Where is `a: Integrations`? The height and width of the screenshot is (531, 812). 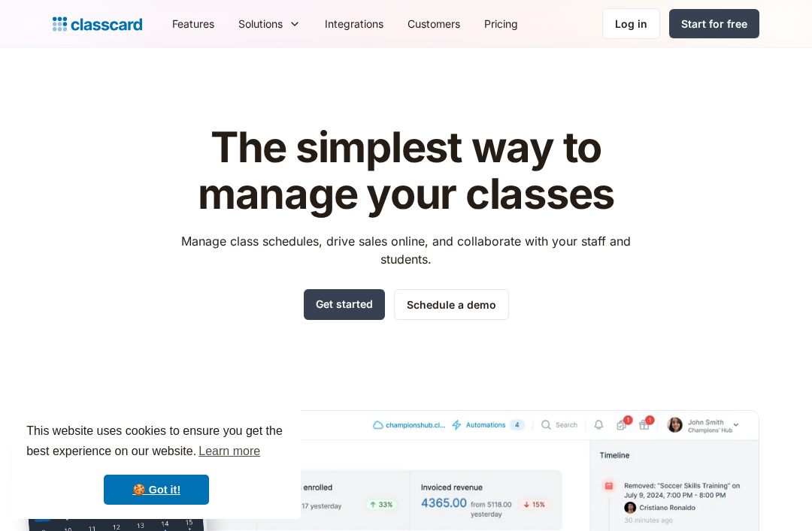 a: Integrations is located at coordinates (354, 23).